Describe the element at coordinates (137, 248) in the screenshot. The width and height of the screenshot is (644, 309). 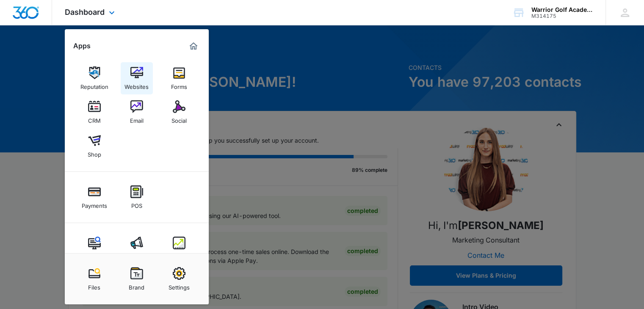
I see `a: Ads` at that location.